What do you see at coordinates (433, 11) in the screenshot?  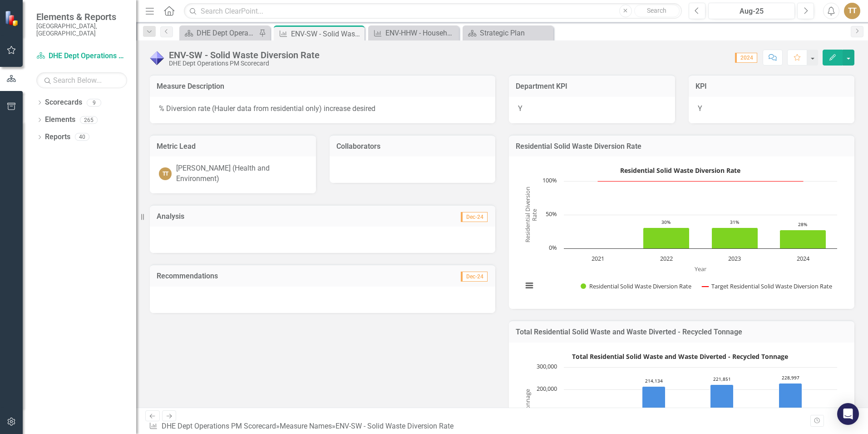 I see `input: Search ClearPoint...` at bounding box center [433, 11].